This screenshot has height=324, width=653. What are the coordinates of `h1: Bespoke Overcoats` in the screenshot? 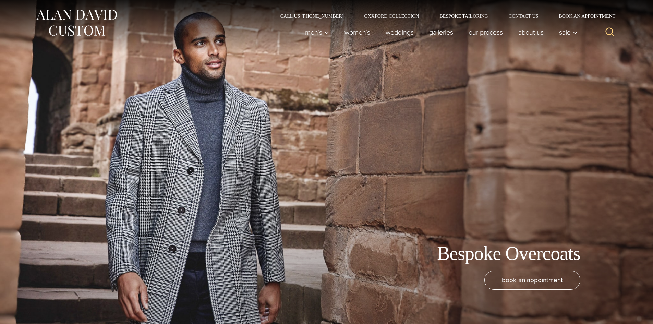 It's located at (508, 253).